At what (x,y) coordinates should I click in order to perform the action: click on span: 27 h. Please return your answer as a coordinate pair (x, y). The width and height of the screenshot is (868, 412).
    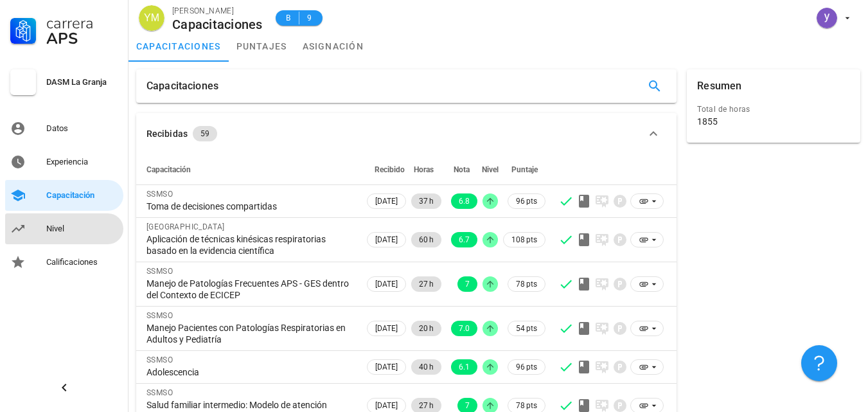
    Looking at the image, I should click on (426, 284).